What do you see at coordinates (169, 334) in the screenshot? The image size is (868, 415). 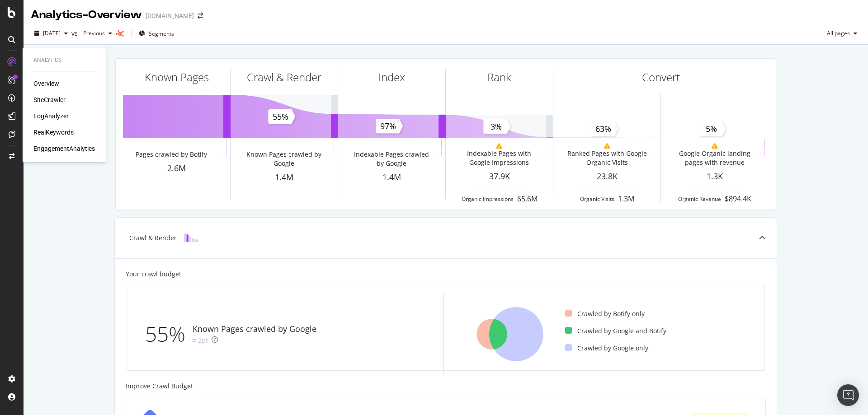 I see `div: 55%` at bounding box center [169, 334].